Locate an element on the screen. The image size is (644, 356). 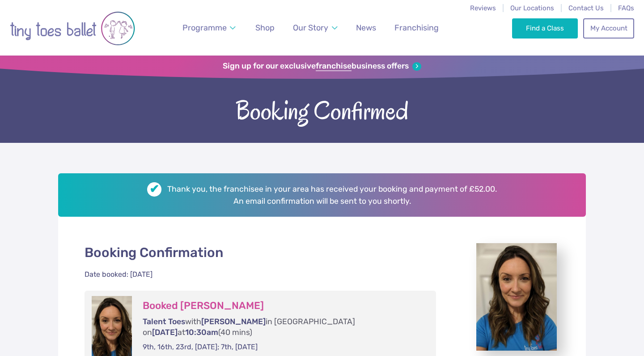
img: photo-2024-02-25-19-42-31.jpg is located at coordinates (516, 297).